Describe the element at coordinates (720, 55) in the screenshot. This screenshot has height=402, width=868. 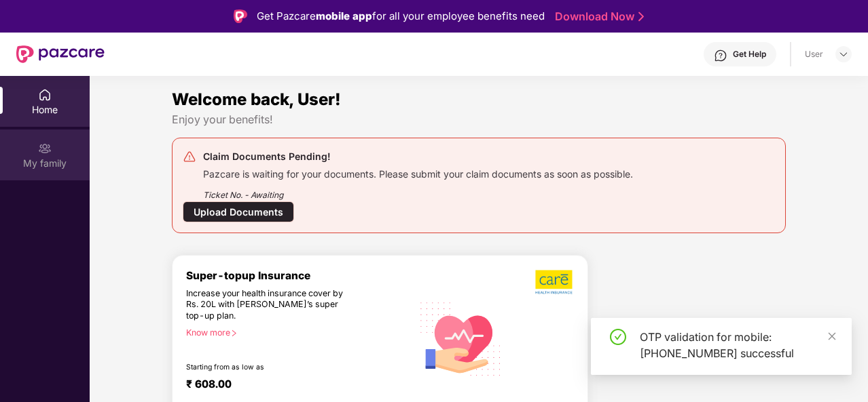
I see `img: svg+xml;base64,PHN2ZyBpZD0iSGVscC0zMngzMiIgeG1sbnM9Imh0dHA6Ly93d3cudzMub3JnLzIwMDAvc3ZnIiB3aWR0aD...` at that location.